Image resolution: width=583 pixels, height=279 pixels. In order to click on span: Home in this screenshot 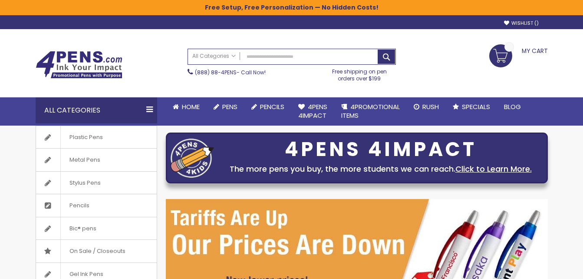, I will do `click(191, 106)`.